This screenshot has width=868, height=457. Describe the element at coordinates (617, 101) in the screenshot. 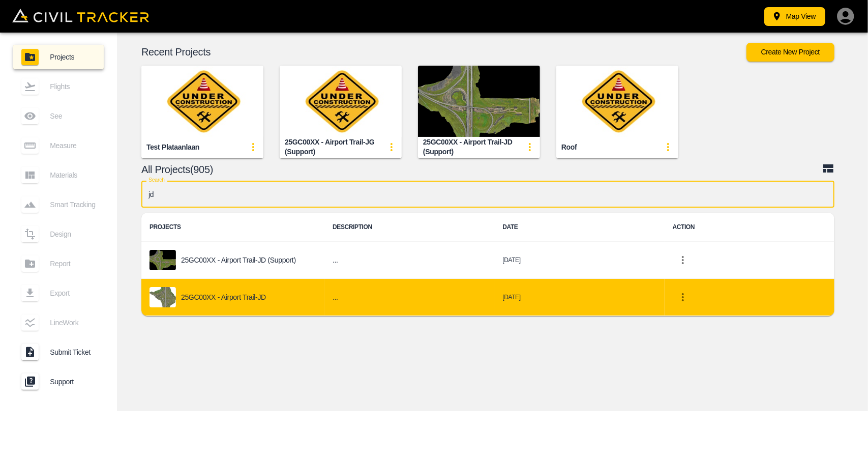

I see `img: Roof` at that location.